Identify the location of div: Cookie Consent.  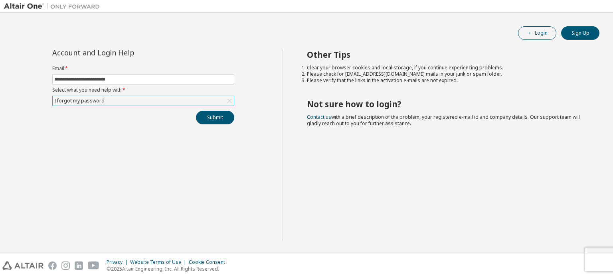
(209, 262).